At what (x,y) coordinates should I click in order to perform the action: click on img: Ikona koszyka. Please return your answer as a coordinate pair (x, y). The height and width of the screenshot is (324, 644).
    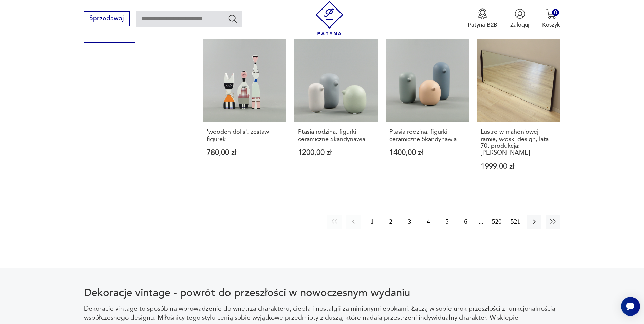
    Looking at the image, I should click on (551, 14).